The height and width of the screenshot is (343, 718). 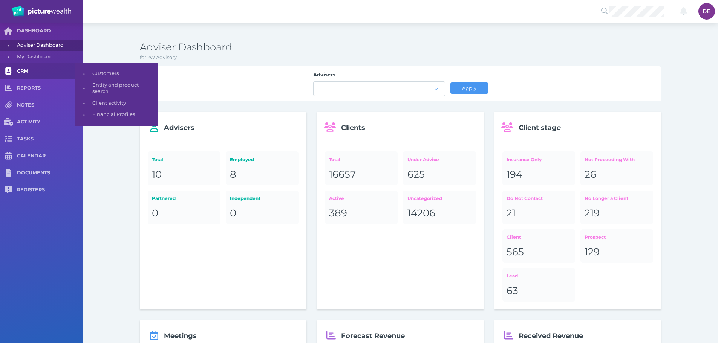 I want to click on a: Total10, so click(x=184, y=168).